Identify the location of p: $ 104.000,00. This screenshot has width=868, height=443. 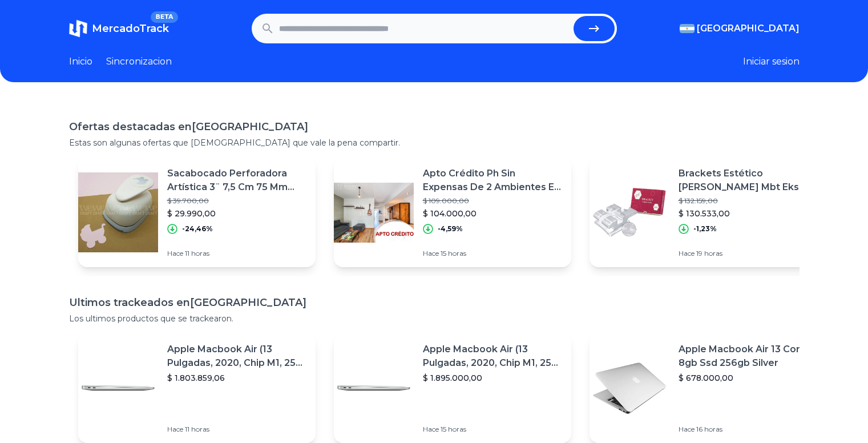
(493, 214).